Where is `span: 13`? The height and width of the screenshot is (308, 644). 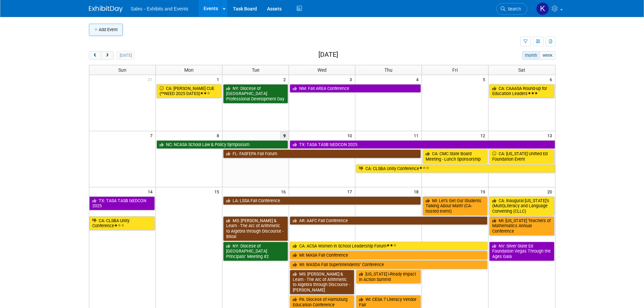
span: 13 is located at coordinates (551, 135).